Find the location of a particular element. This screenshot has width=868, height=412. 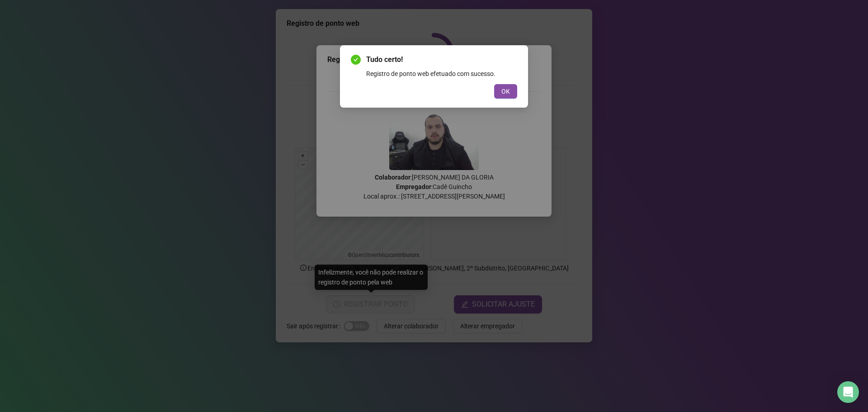

span: check-circle is located at coordinates (356, 60).